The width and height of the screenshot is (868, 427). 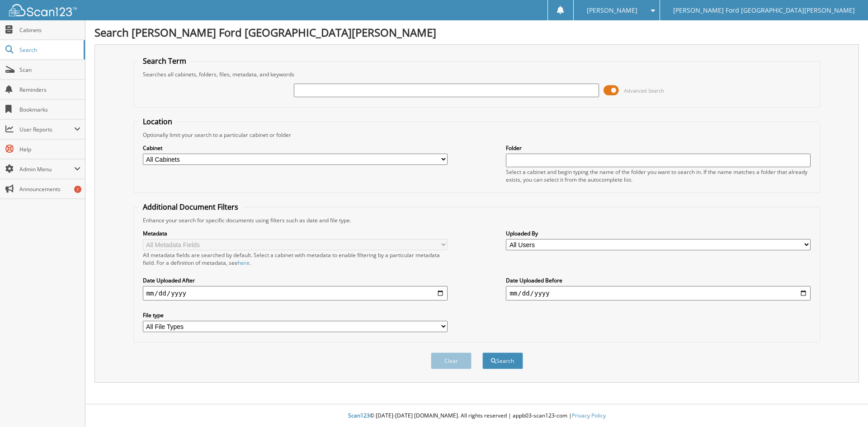 What do you see at coordinates (47, 169) in the screenshot?
I see `span: Admin Menu` at bounding box center [47, 169].